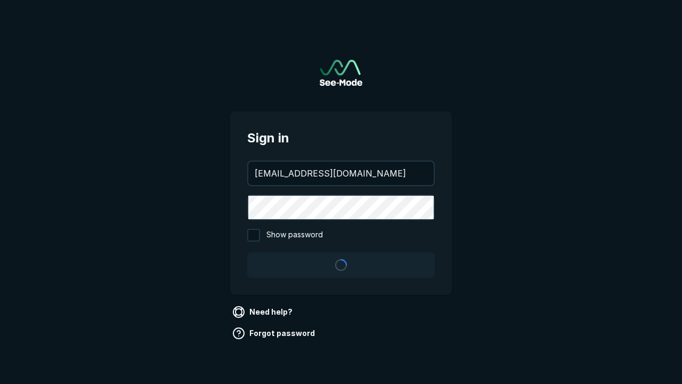  I want to click on img: See-Mode Logo, so click(341, 72).